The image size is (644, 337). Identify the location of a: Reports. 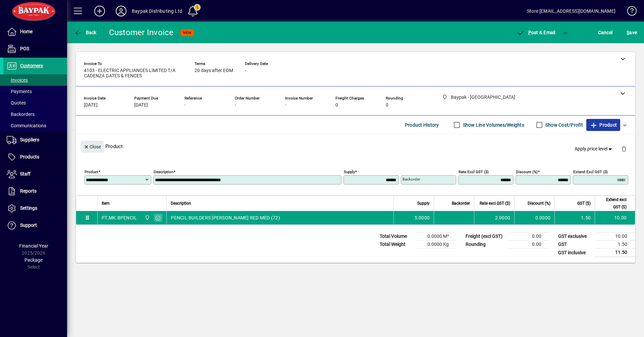
(35, 191).